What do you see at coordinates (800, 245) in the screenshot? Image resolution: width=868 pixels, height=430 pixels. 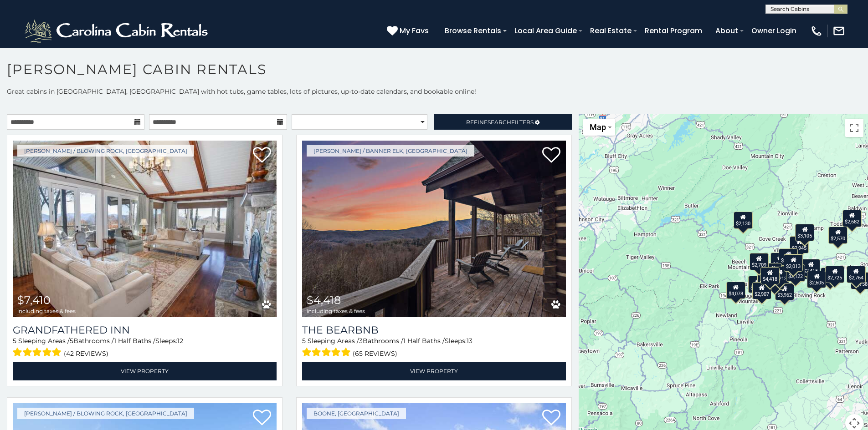 I see `div: $2,945` at bounding box center [800, 245].